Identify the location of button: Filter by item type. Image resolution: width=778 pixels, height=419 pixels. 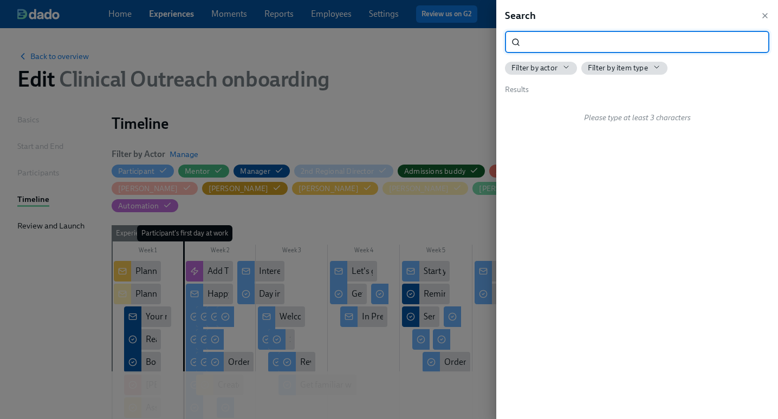
(624, 68).